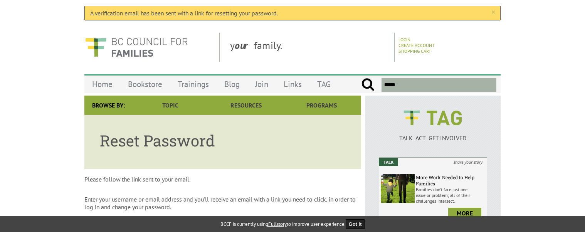 The height and width of the screenshot is (232, 585). I want to click on div: y family., so click(309, 47).